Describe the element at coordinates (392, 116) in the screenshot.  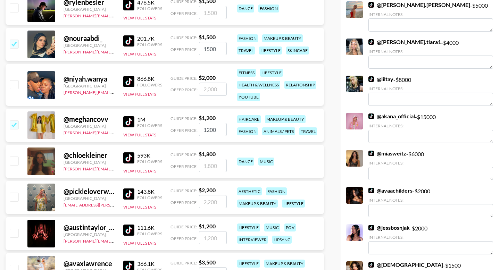
I see `a: @akana_official` at that location.